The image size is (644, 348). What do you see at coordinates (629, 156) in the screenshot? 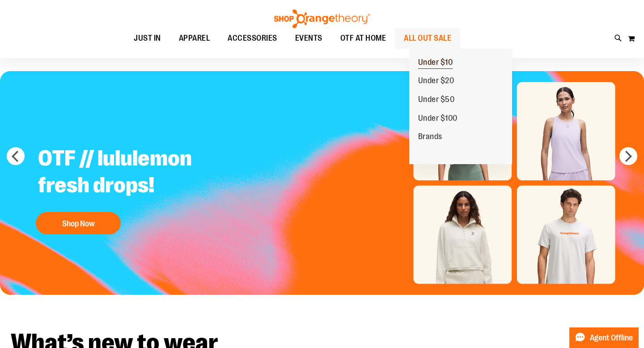
I see `button: next` at bounding box center [629, 156].